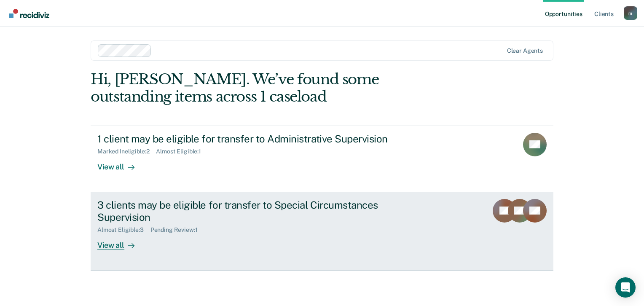  What do you see at coordinates (182, 151) in the screenshot?
I see `div: Almost Eligible : 1` at bounding box center [182, 151].